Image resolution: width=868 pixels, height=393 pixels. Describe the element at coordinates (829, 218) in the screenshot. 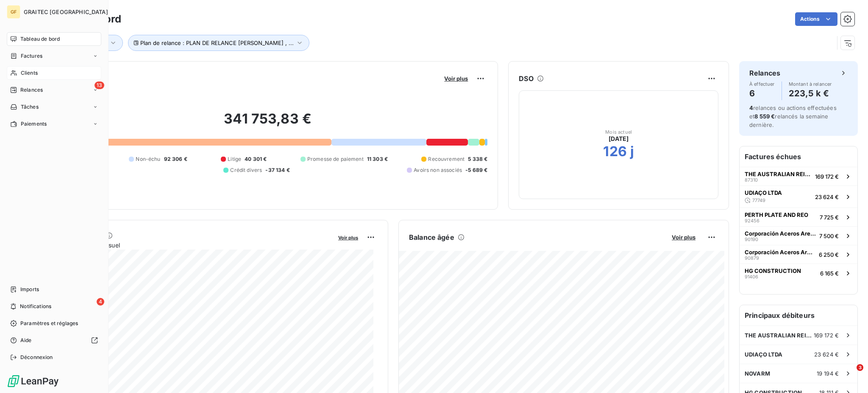

I see `span: 7 725 €` at that location.